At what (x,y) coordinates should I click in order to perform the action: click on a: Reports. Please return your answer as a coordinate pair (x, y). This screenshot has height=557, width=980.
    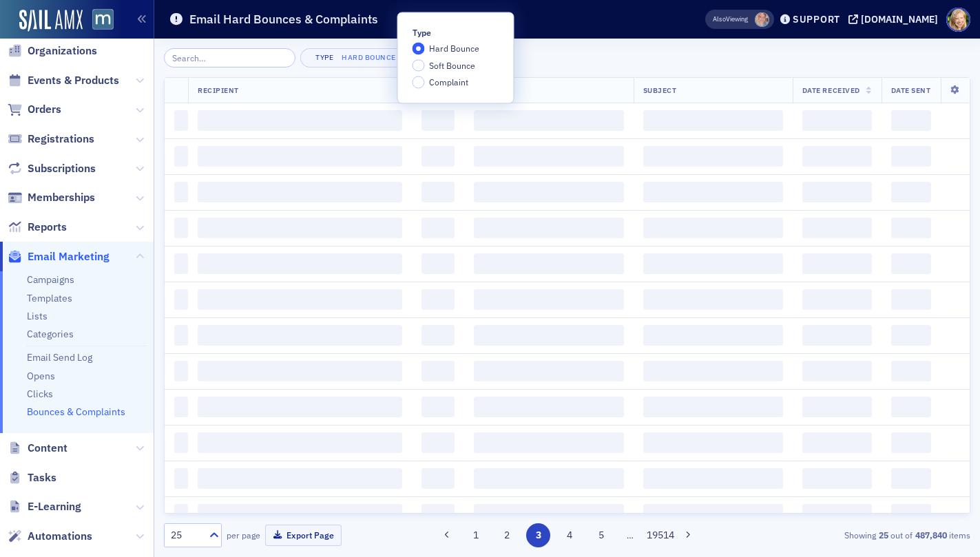
    Looking at the image, I should click on (37, 227).